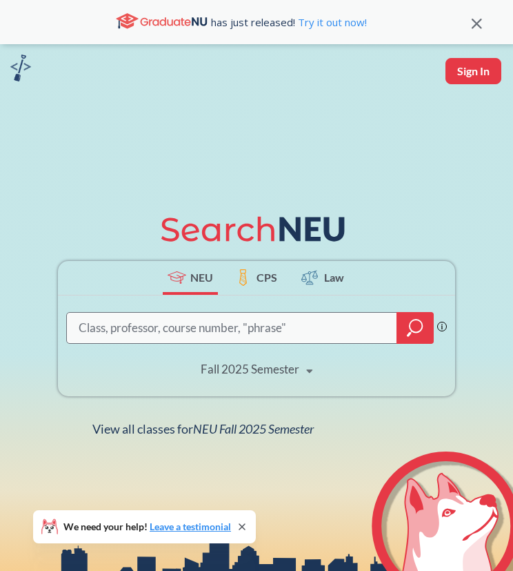 The image size is (513, 571). Describe the element at coordinates (473, 71) in the screenshot. I see `button: Sign In` at that location.